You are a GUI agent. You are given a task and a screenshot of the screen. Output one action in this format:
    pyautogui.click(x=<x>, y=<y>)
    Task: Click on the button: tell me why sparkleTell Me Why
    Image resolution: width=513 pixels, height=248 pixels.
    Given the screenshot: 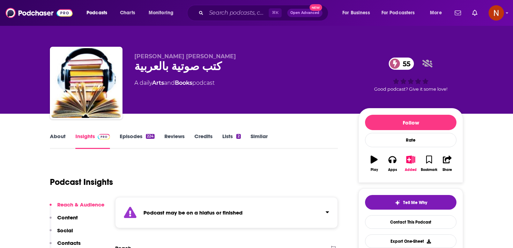 What is the action you would take?
    pyautogui.click(x=411, y=203)
    